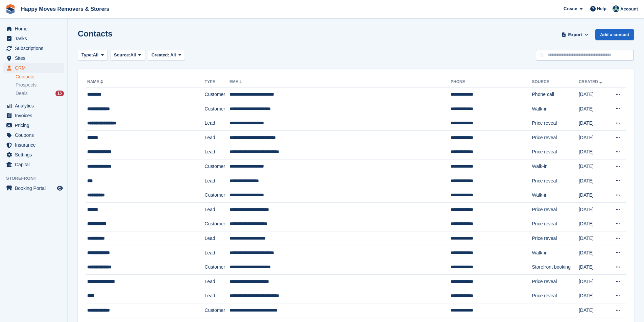 This screenshot has width=644, height=322. Describe the element at coordinates (36, 178) in the screenshot. I see `span: Storefront` at that location.